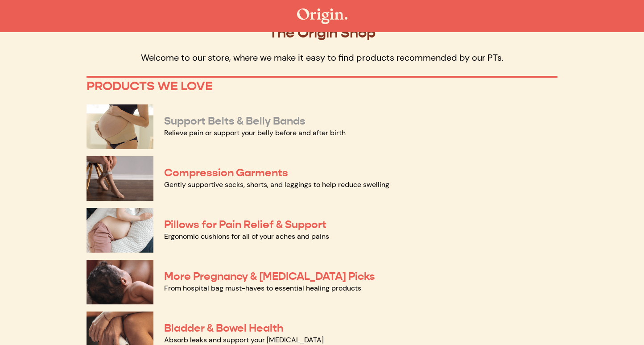 This screenshot has width=644, height=345. What do you see at coordinates (245, 224) in the screenshot?
I see `a: Pillows for Pain Relief & Support` at bounding box center [245, 224].